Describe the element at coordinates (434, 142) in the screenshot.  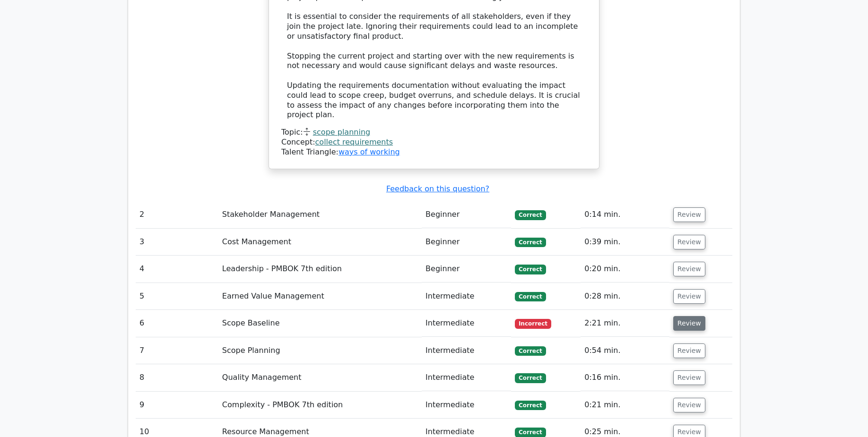
I see `div: Talent Triangle:` at that location.